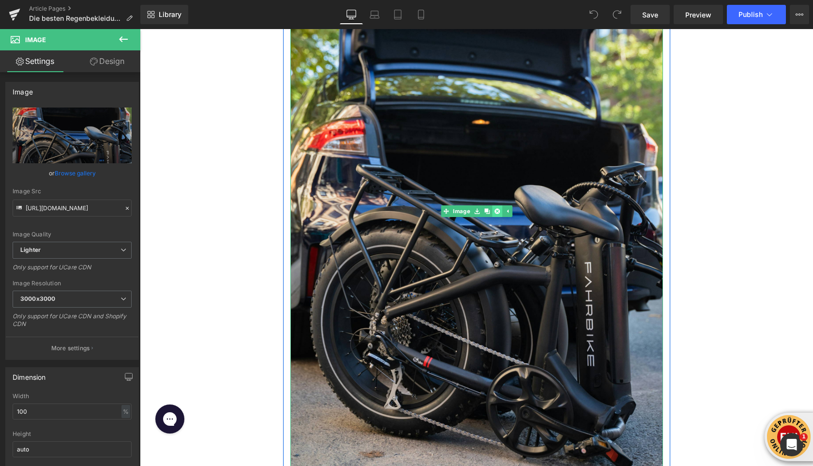  What do you see at coordinates (170, 15) in the screenshot?
I see `span: Library` at bounding box center [170, 15].